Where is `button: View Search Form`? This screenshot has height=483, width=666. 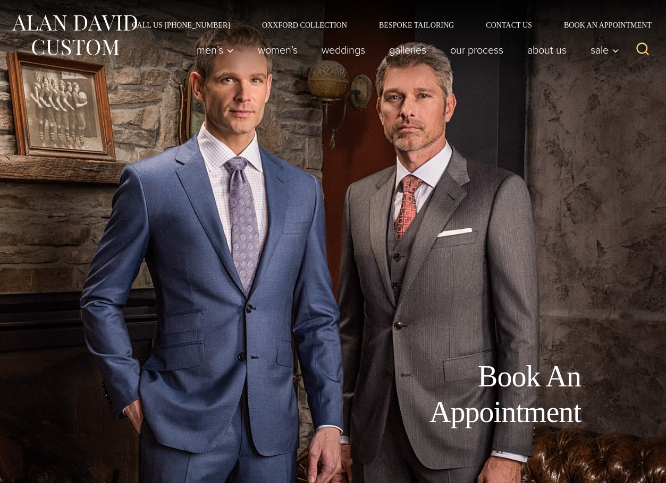
button: View Search Form is located at coordinates (642, 50).